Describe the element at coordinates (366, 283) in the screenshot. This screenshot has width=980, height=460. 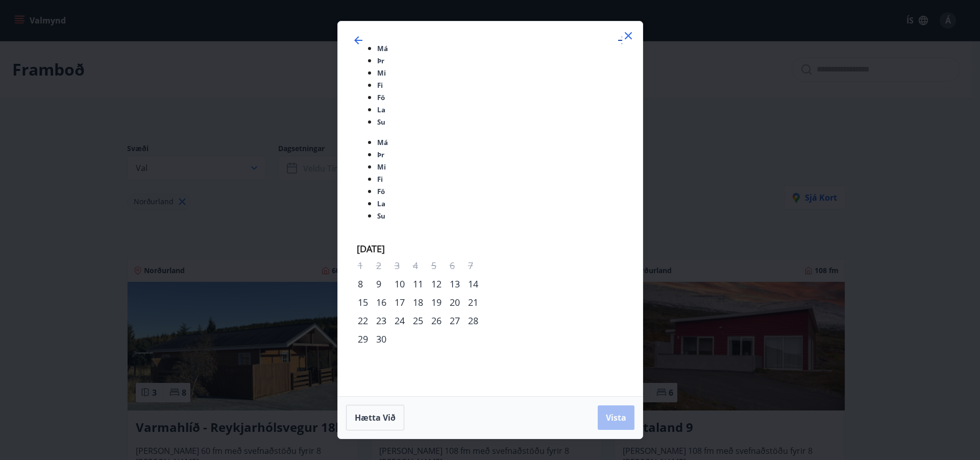
I see `td: Choose mánudagur, 8. september 2025 as your check-in date. It’s available.` at that location.